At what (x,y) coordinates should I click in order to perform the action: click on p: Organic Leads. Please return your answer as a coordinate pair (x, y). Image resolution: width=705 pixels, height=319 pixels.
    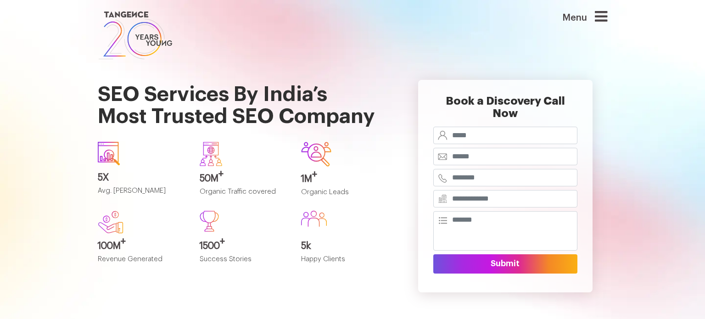
    Looking at the image, I should click on (345, 196).